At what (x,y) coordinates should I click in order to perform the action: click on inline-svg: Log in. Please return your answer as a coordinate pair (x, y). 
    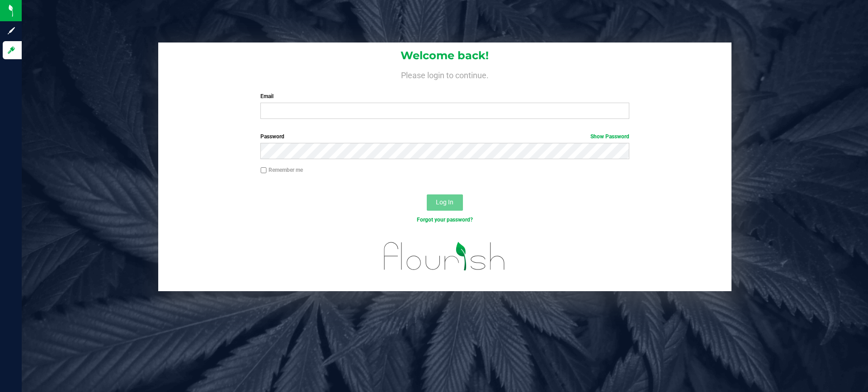
    Looking at the image, I should click on (11, 50).